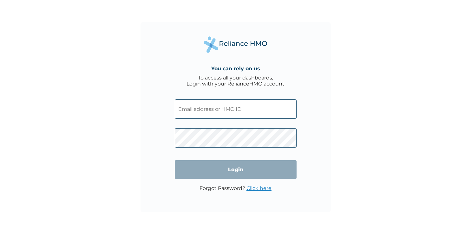 The height and width of the screenshot is (234, 471). Describe the element at coordinates (236, 170) in the screenshot. I see `input: Login` at that location.